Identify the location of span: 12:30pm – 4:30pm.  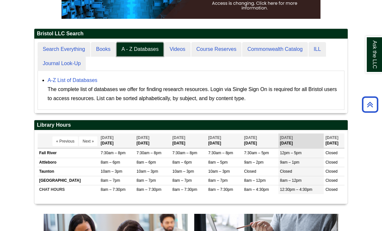
(296, 189).